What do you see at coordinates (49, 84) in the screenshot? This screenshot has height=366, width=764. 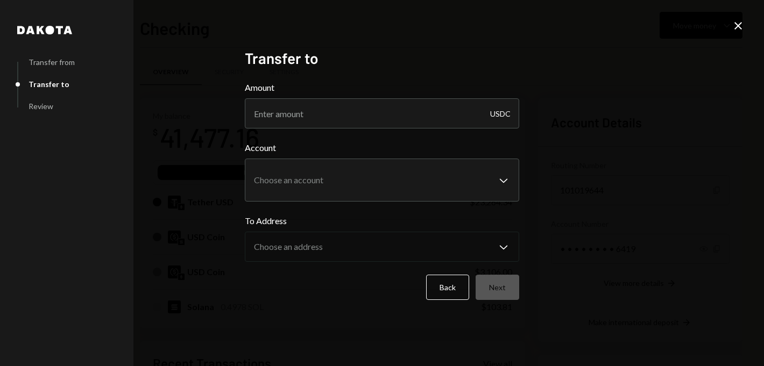 I see `div: Transfer to` at bounding box center [49, 84].